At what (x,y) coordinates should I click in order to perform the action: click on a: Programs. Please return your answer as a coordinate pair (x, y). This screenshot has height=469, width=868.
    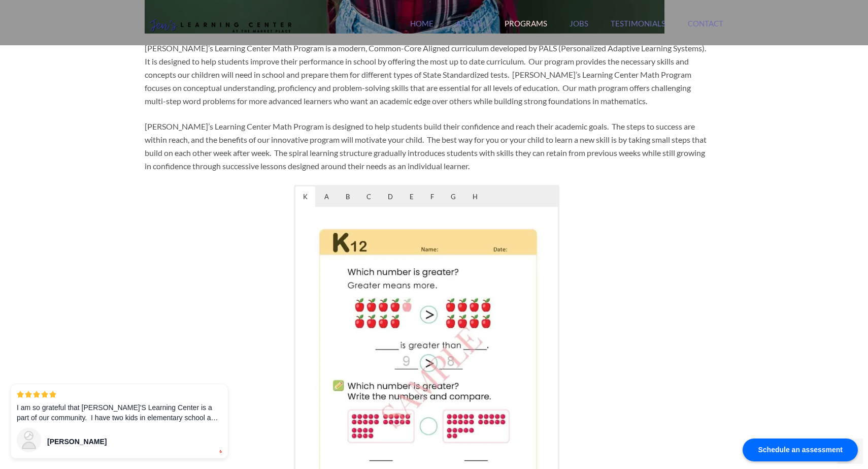
    Looking at the image, I should click on (525, 30).